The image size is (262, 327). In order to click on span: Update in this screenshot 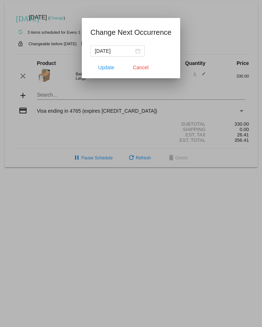, I will do `click(106, 67)`.